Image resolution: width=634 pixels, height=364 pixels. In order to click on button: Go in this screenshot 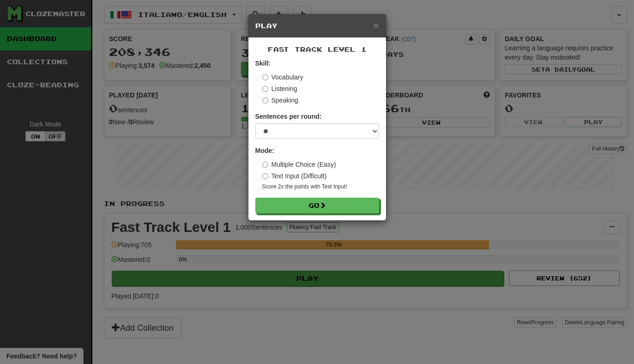, I will do `click(317, 205)`.